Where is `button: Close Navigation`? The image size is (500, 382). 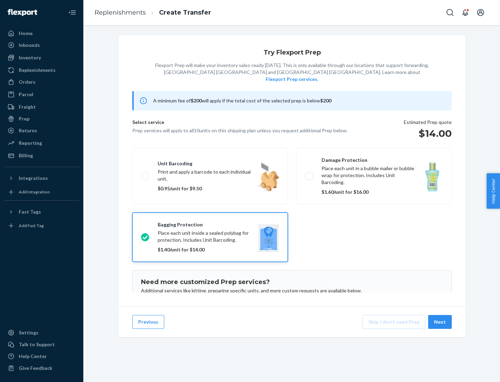
button: Close Navigation is located at coordinates (72, 12).